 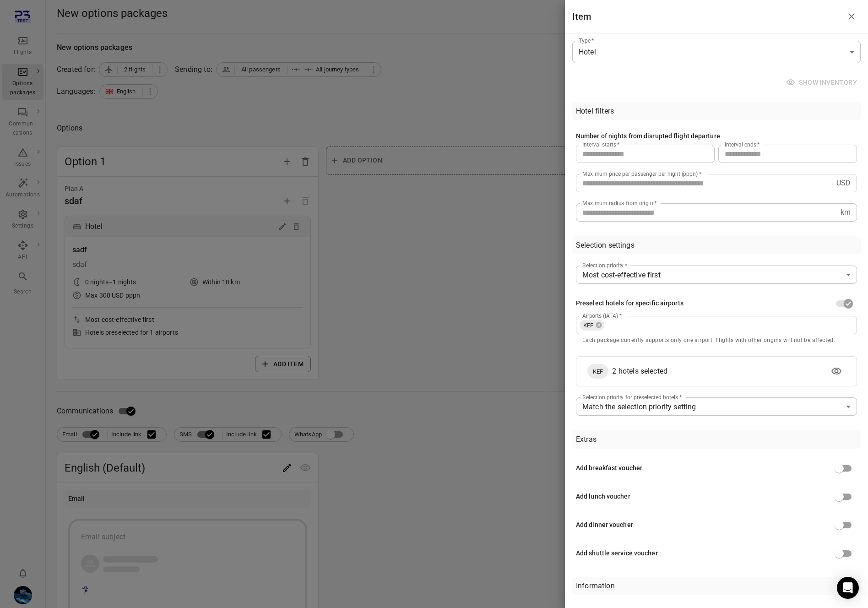 I want to click on label: Interval ends, so click(x=742, y=144).